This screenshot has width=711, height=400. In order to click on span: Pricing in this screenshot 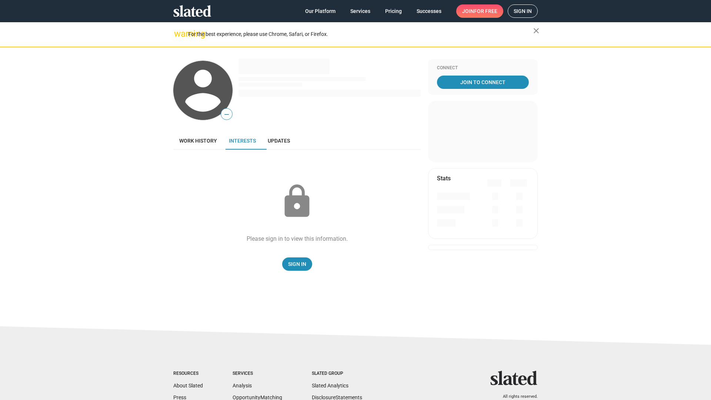, I will do `click(393, 11)`.